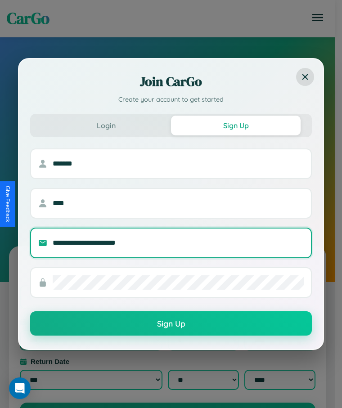 Image resolution: width=342 pixels, height=408 pixels. I want to click on div: Give Feedback, so click(8, 204).